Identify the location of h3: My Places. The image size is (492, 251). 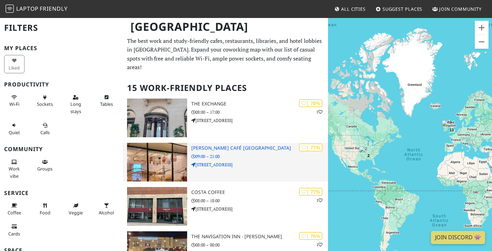
(61, 48).